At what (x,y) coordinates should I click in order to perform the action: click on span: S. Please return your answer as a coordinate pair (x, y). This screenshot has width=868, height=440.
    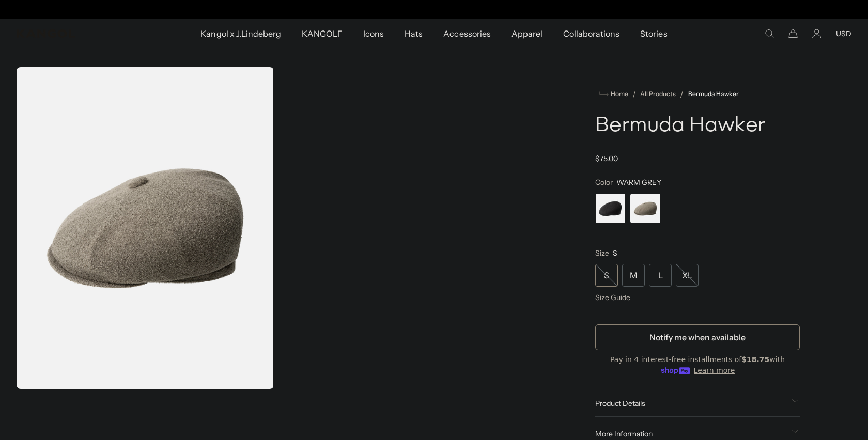
    Looking at the image, I should click on (615, 253).